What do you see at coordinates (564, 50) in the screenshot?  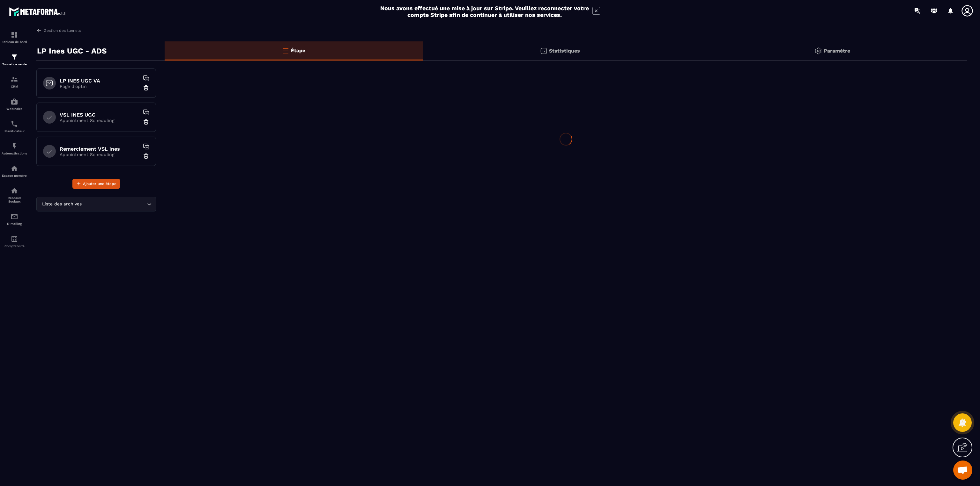 I see `p: Statistiques` at bounding box center [564, 50].